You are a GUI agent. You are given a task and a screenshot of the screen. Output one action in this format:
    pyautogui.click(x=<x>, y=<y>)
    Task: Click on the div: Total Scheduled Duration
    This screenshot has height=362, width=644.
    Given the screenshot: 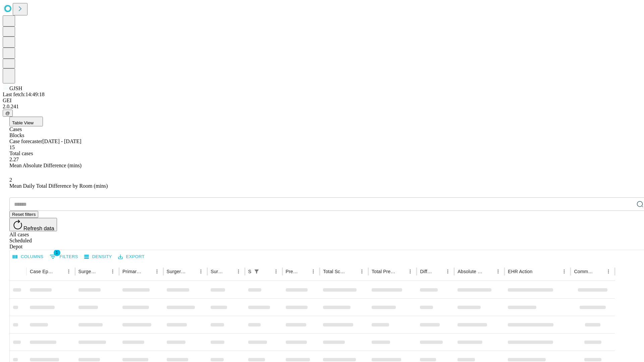 What is the action you would take?
    pyautogui.click(x=335, y=272)
    